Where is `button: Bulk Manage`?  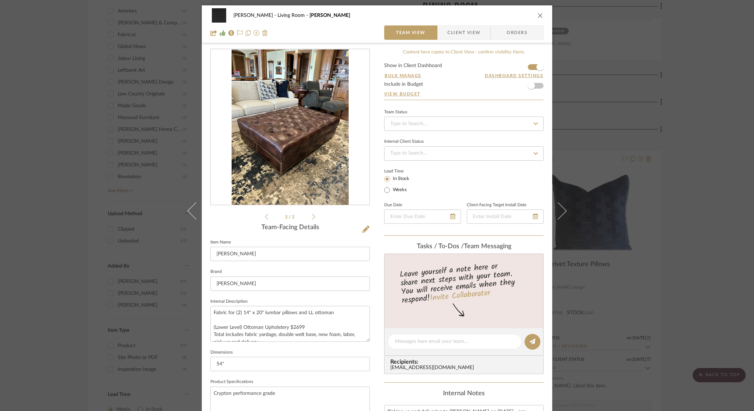
button: Bulk Manage is located at coordinates (403, 76).